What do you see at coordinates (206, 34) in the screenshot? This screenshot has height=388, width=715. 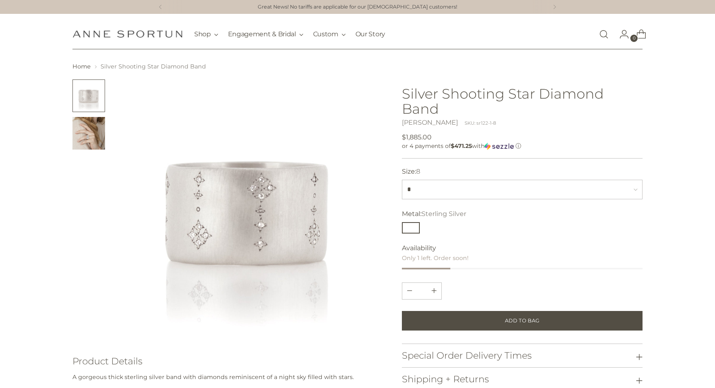 I see `button: Shop` at bounding box center [206, 34].